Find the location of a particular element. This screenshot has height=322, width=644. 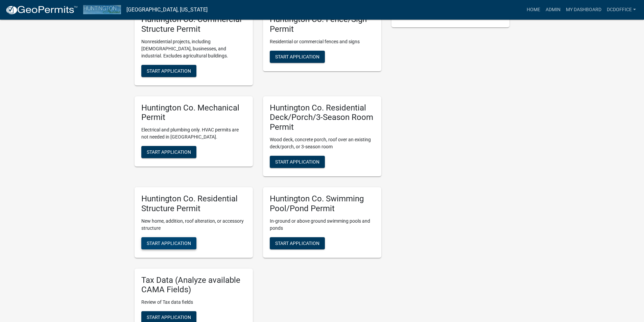

p: New home, addition, roof alteration, or accessory structure is located at coordinates (194, 224).